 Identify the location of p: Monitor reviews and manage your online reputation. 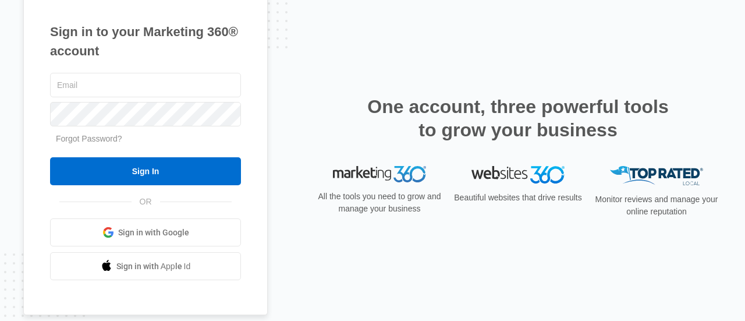
(657, 206).